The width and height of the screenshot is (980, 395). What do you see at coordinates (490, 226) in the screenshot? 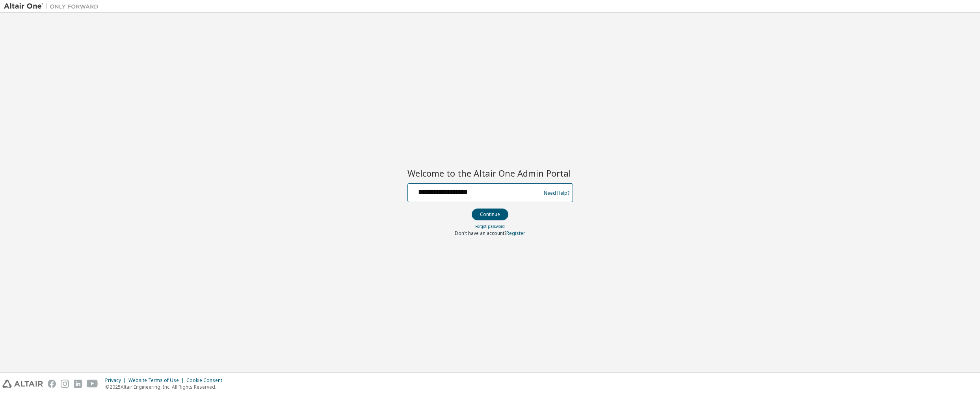
I see `a: Forgot password` at bounding box center [490, 226].